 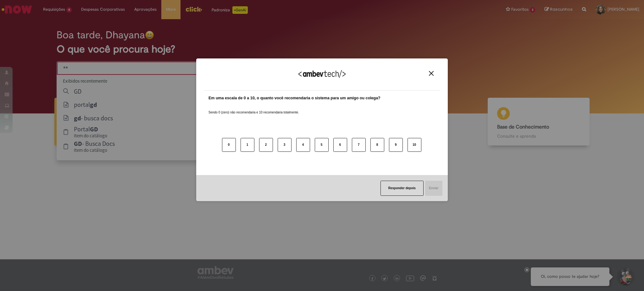 What do you see at coordinates (322, 145) in the screenshot?
I see `button: 5` at bounding box center [322, 145].